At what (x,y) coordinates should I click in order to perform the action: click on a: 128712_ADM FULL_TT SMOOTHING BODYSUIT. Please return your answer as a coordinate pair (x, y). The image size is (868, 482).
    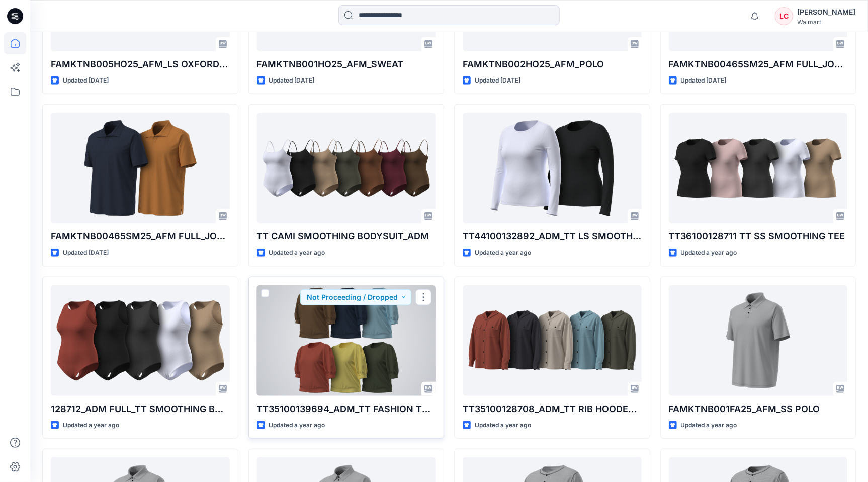
    Looking at the image, I should click on (141, 341).